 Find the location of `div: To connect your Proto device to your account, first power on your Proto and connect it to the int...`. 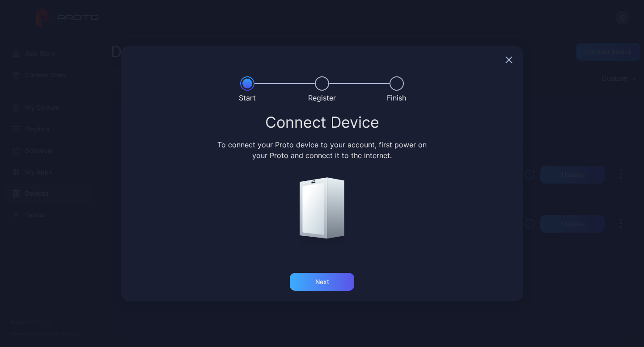

div: To connect your Proto device to your account, first power on your Proto and connect it to the int... is located at coordinates (322, 150).